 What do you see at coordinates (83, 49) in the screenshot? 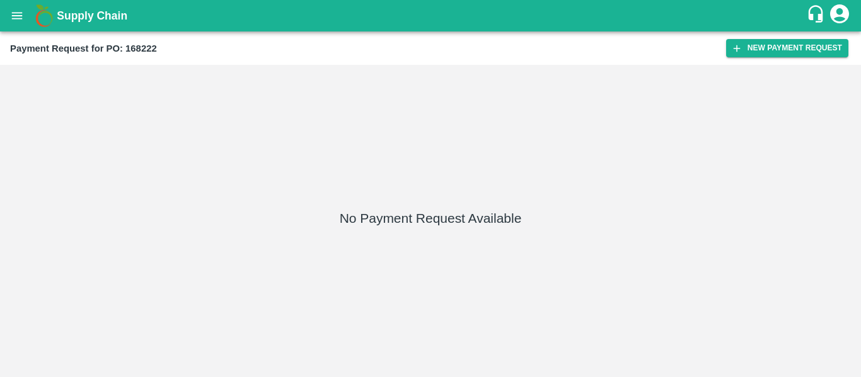
I see `b: Payment Request for PO: 168222` at bounding box center [83, 49].